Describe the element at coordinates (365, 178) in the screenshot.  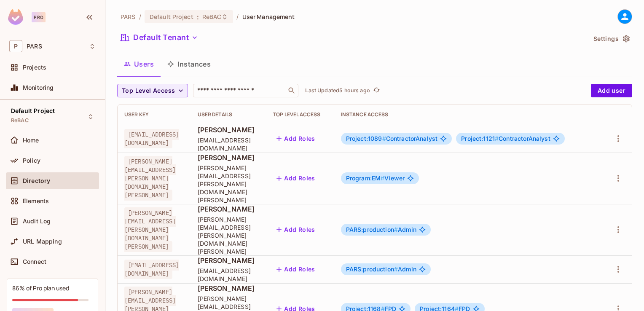
I see `span: Program:EM` at that location.